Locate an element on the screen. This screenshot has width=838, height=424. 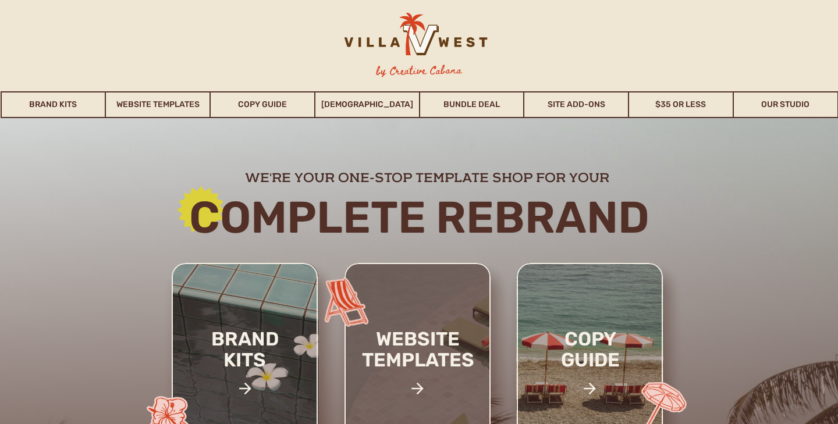
h2: brand kits is located at coordinates (244, 369).